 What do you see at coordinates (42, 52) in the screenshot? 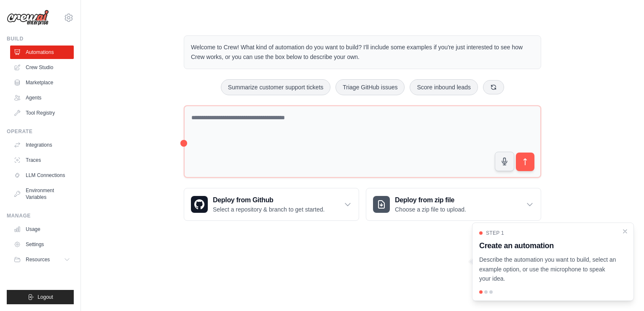
I see `a: Automations` at bounding box center [42, 52].